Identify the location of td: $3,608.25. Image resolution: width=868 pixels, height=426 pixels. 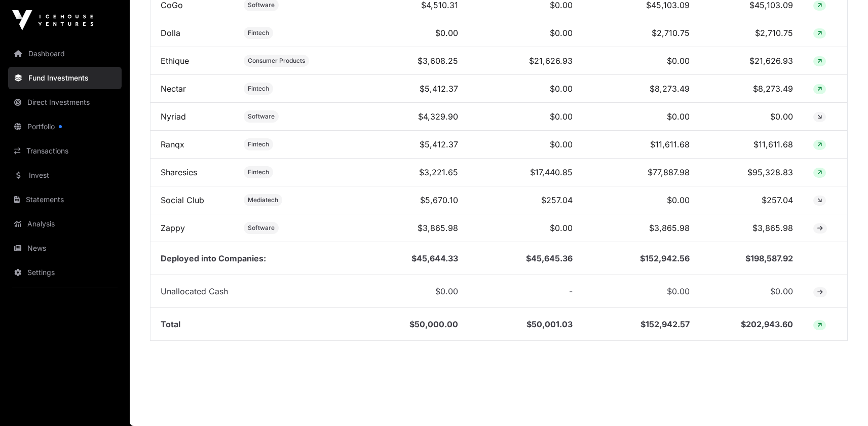
(407, 61).